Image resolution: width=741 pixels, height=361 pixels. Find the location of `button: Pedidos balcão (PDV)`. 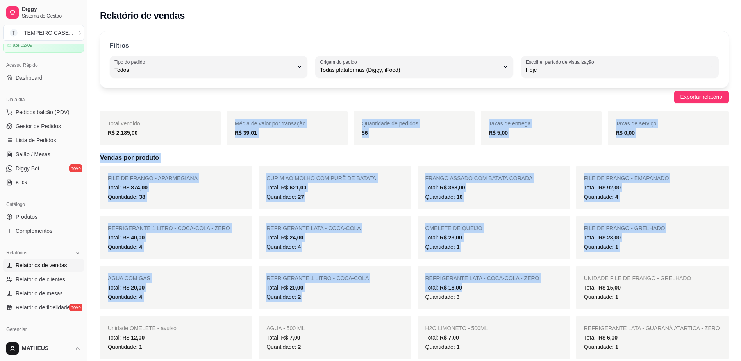

button: Pedidos balcão (PDV) is located at coordinates (43, 112).